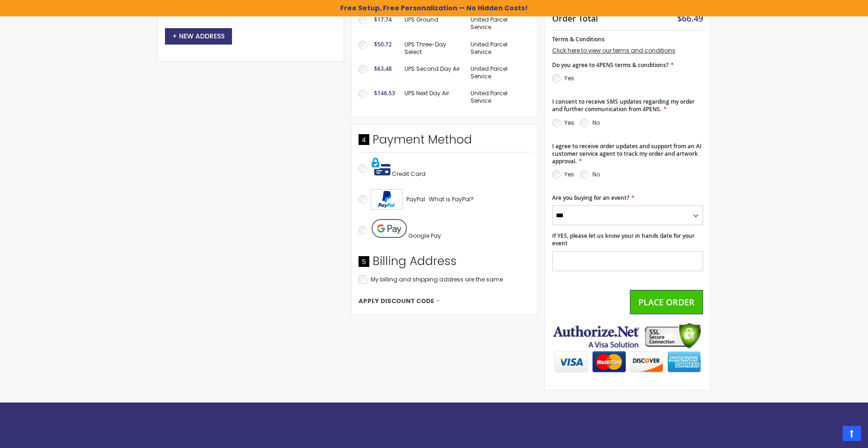  I want to click on span: I consent to receive SMS updates regarding my order and further communication from 4PENS., so click(624, 105).